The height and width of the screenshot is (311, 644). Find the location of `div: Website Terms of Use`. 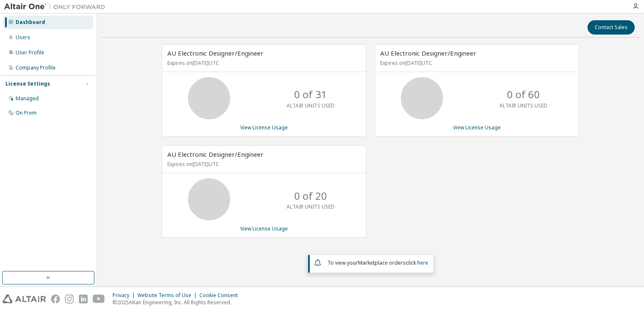

div: Website Terms of Use is located at coordinates (168, 295).